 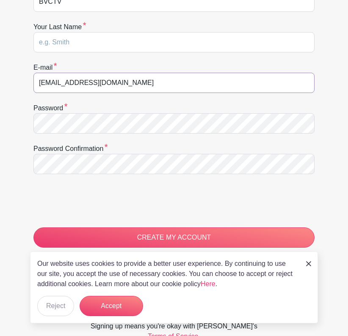 What do you see at coordinates (45, 68) in the screenshot?
I see `label: E-mail` at bounding box center [45, 68].